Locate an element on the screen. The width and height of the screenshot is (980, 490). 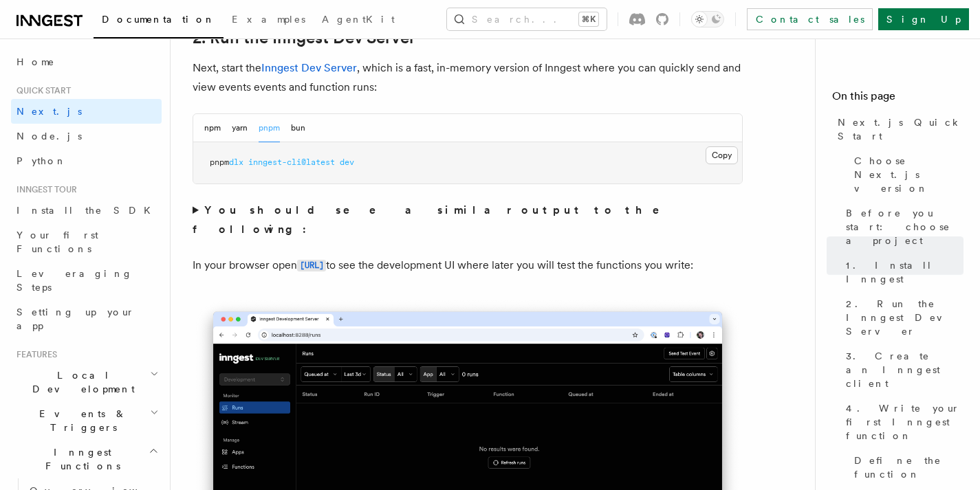
span: Inngest tour is located at coordinates (44, 190).